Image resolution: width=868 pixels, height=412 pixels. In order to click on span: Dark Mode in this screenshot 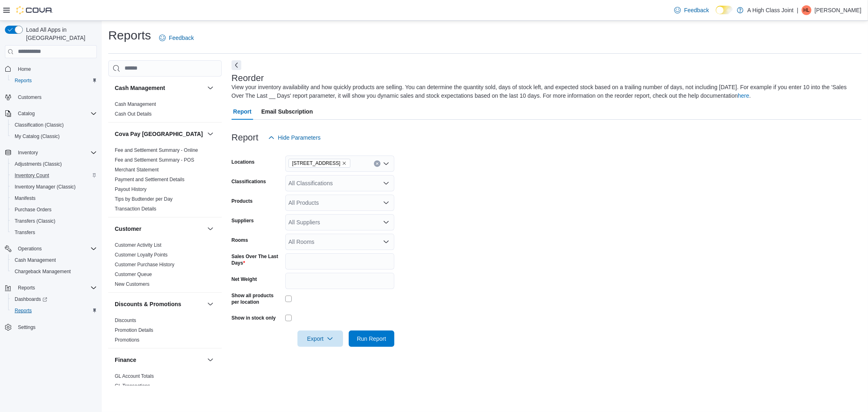, I will do `click(716, 14)`.